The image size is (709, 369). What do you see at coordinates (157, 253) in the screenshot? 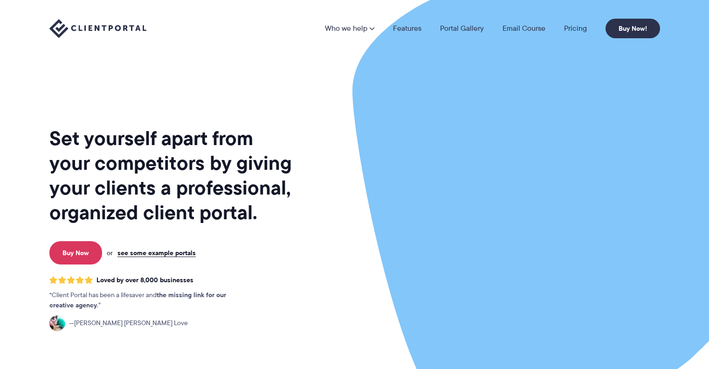
I see `a: see some example portals` at bounding box center [157, 253].